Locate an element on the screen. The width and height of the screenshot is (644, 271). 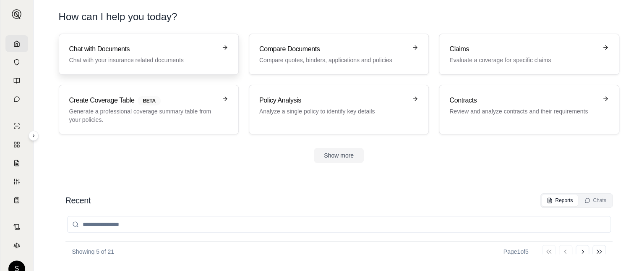
a: ClaimsEvaluate a coverage for specific claims is located at coordinates (528, 54).